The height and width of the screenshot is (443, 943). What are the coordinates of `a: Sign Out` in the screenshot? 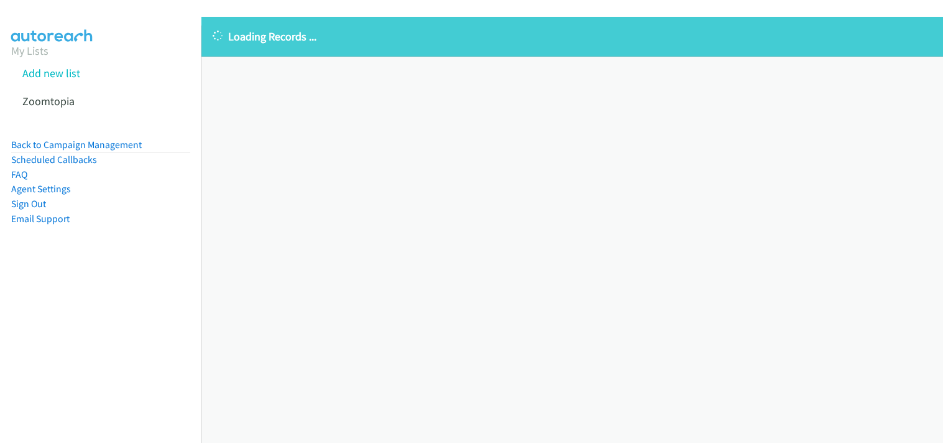 It's located at (29, 203).